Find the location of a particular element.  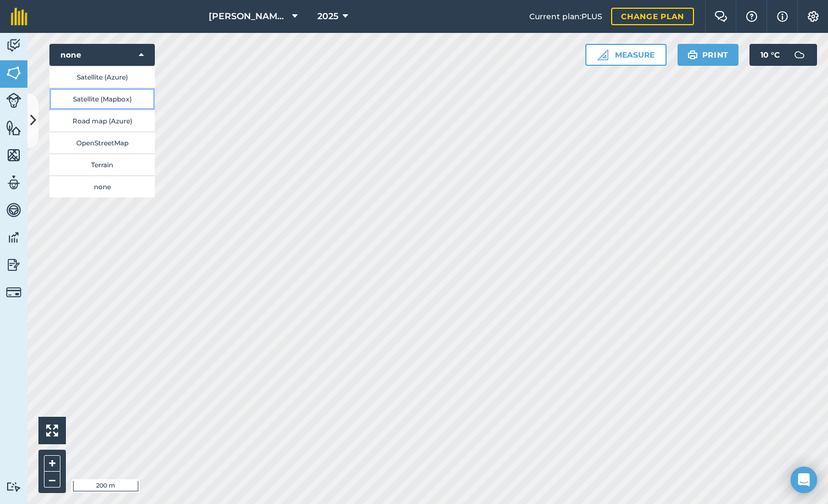

img: svg+xml;base64,PHN2ZyB4bWxucz0iaHR0cDovL3d3dy53My5vcmcvMjAwMC9zdmciIHdpZHRoPSIxOSIgaGVpZ2h0PSIyNC... is located at coordinates (692, 55).